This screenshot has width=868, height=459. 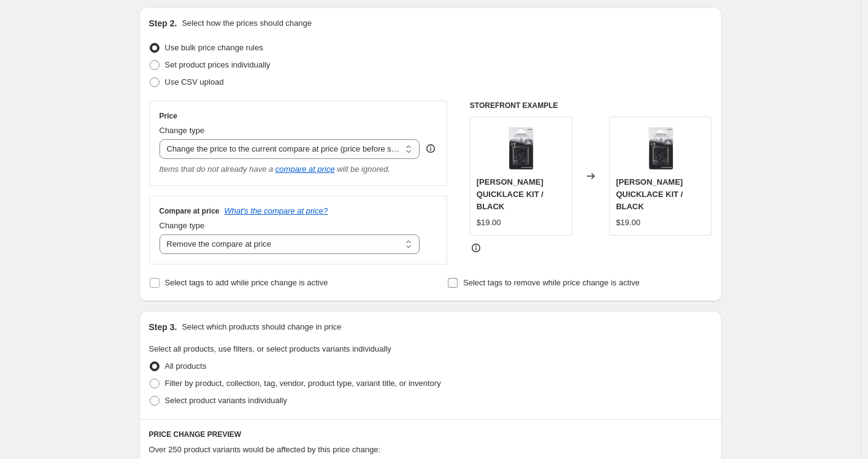 What do you see at coordinates (163, 327) in the screenshot?
I see `h2: Step 3.` at bounding box center [163, 327].